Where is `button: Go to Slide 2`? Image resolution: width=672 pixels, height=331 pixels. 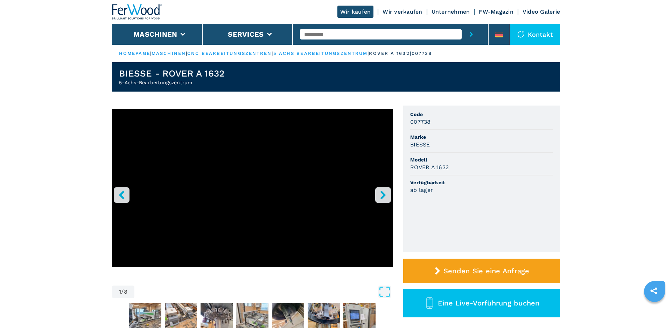
button: Go to Slide 2 is located at coordinates (145, 316).